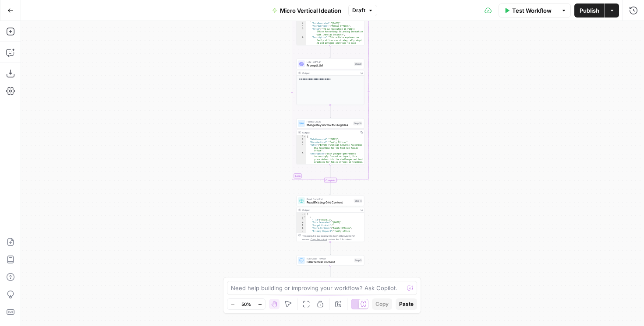  Describe the element at coordinates (358, 201) in the screenshot. I see `div: Step 4` at that location.